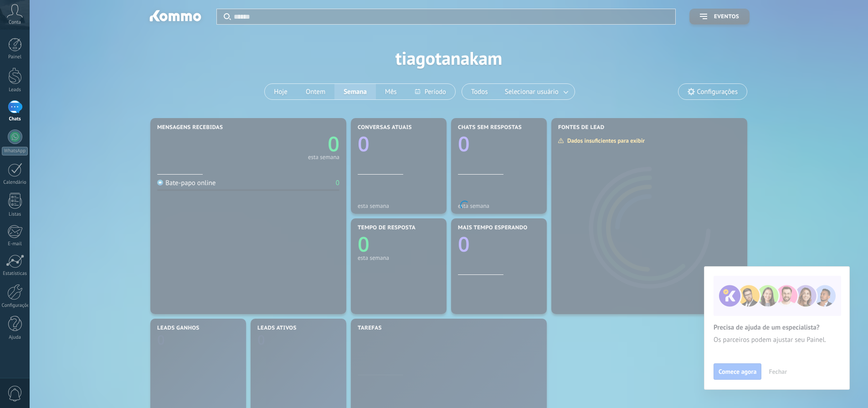 This screenshot has height=408, width=868. I want to click on div: E-mail, so click(15, 244).